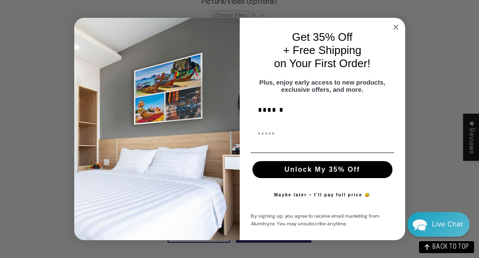 The width and height of the screenshot is (479, 258). I want to click on button: Unlock My 35% Off, so click(322, 169).